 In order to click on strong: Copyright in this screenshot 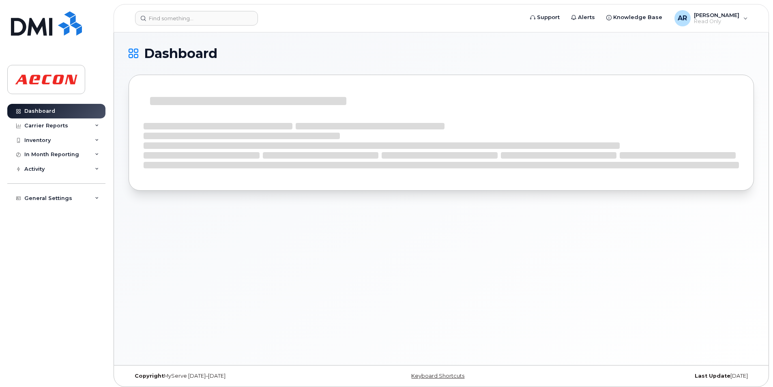, I will do `click(149, 376)`.